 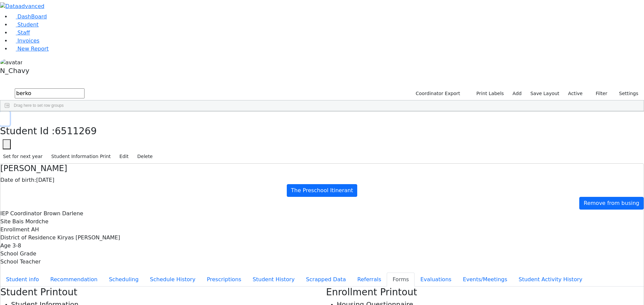 What do you see at coordinates (6, 222) in the screenshot?
I see `label: Site` at bounding box center [6, 222].